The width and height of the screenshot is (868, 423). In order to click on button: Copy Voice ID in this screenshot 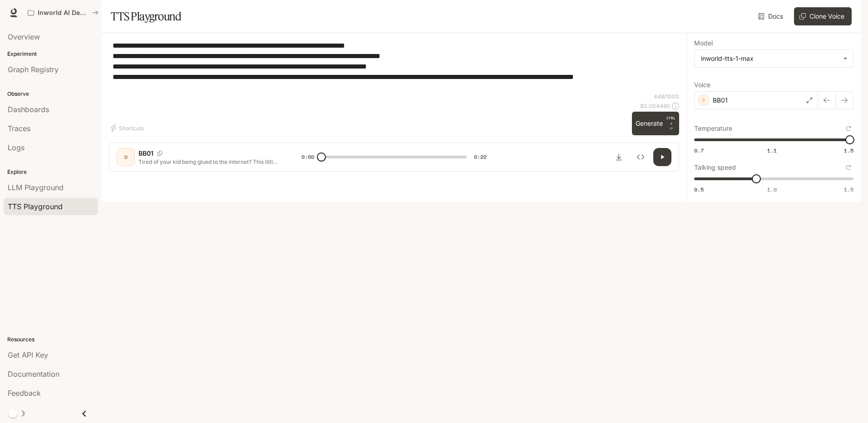, I will do `click(160, 153)`.